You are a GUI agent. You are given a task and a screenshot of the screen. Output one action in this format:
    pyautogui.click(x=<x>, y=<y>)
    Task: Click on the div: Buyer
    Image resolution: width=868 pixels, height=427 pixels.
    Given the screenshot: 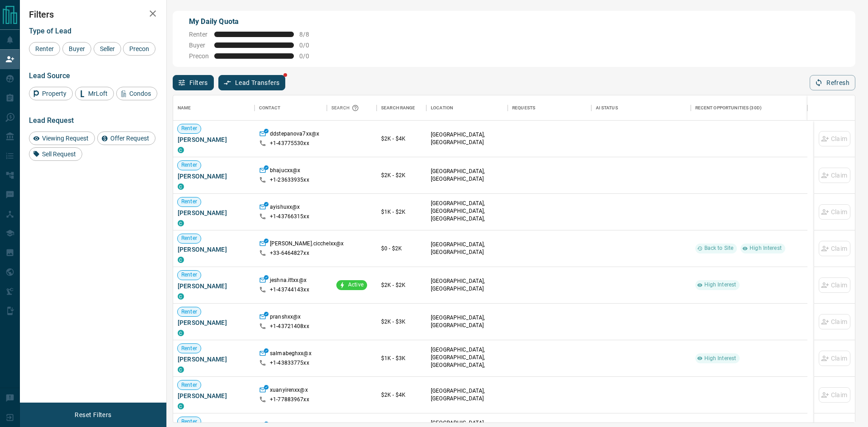 What is the action you would take?
    pyautogui.click(x=77, y=49)
    